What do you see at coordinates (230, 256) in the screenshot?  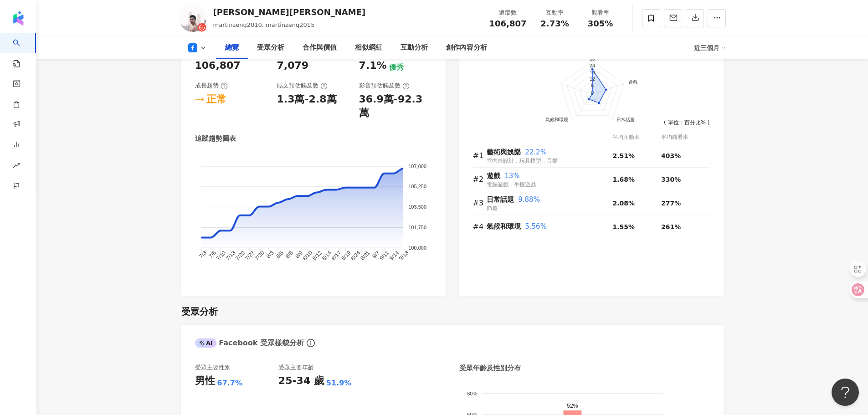 I see `tspan: 7/13` at bounding box center [230, 256].